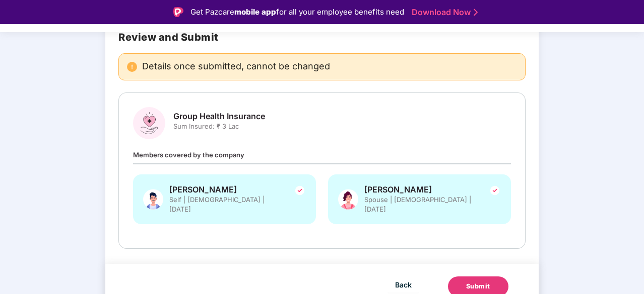 The width and height of the screenshot is (644, 294). I want to click on button: Back, so click(403, 285).